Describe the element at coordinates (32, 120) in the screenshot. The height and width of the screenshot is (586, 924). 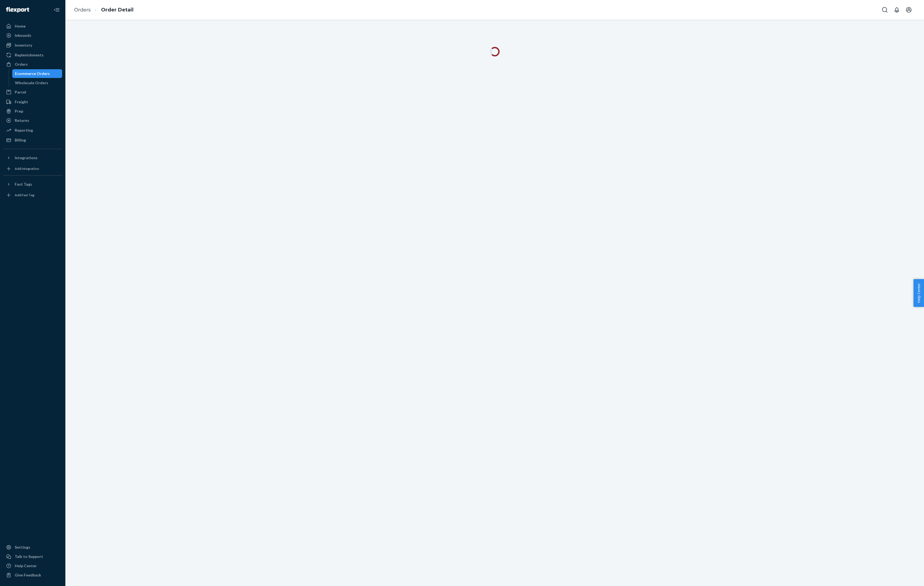
I see `a: Returns` at that location.